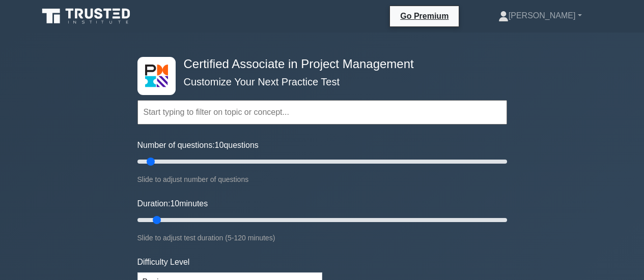 The image size is (644, 280). What do you see at coordinates (322, 180) in the screenshot?
I see `div: Slide to adjust number of questions` at bounding box center [322, 180].